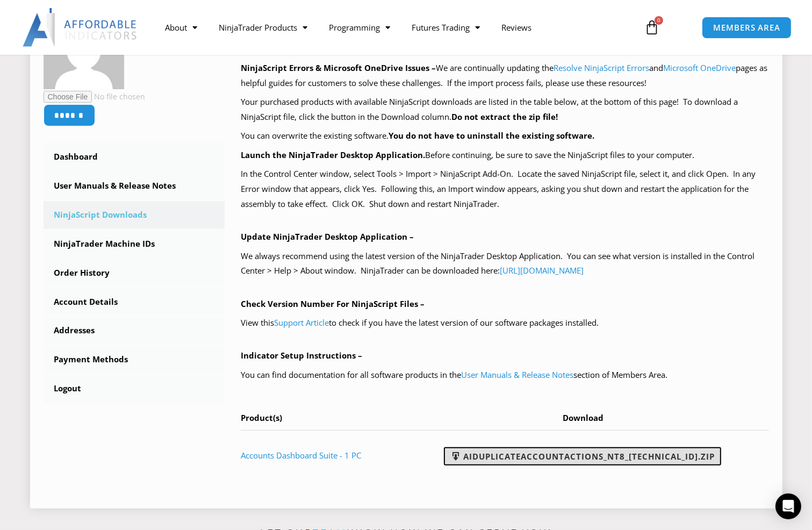  Describe the element at coordinates (516, 28) in the screenshot. I see `a: Reviews` at that location.